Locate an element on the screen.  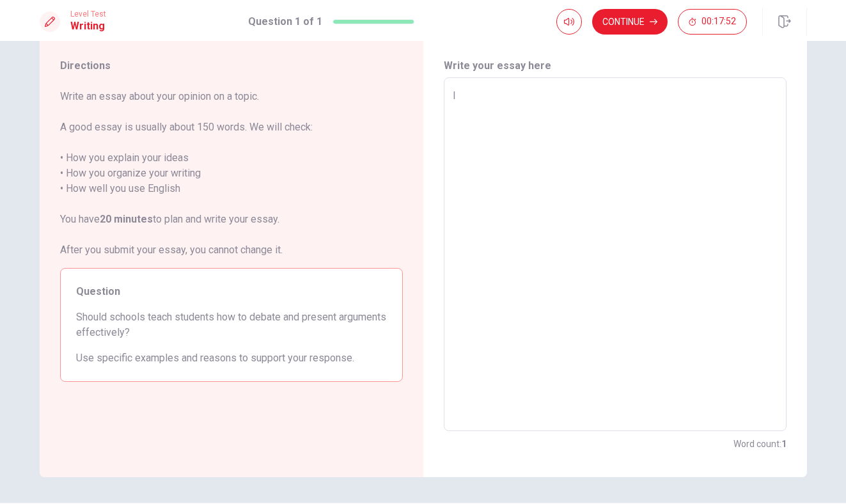
h1: Writing is located at coordinates (88, 26).